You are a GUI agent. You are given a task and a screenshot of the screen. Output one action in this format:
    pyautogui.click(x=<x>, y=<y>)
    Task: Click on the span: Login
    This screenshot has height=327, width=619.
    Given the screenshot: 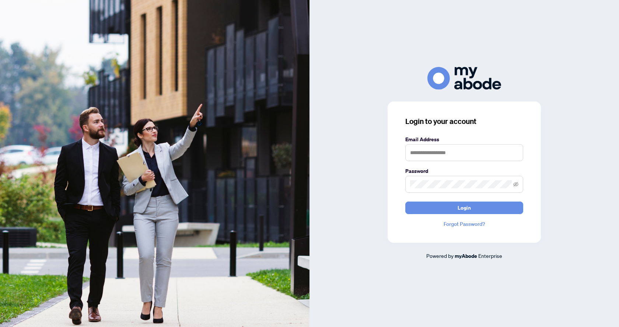 What is the action you would take?
    pyautogui.click(x=464, y=208)
    